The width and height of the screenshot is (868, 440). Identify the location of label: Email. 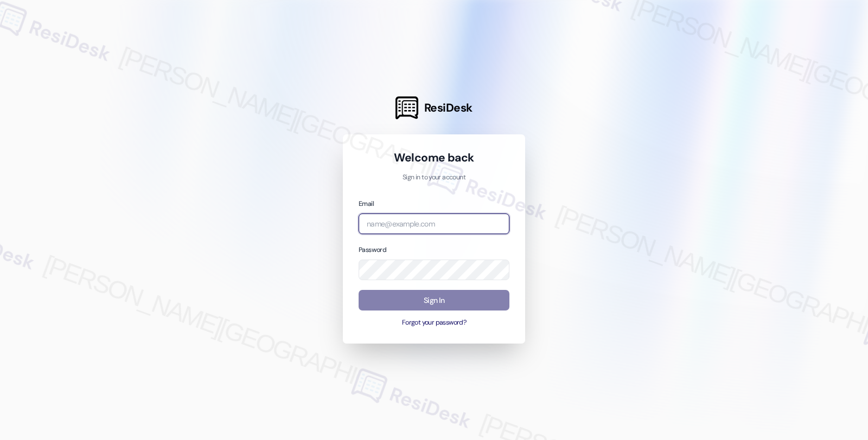
(366, 204).